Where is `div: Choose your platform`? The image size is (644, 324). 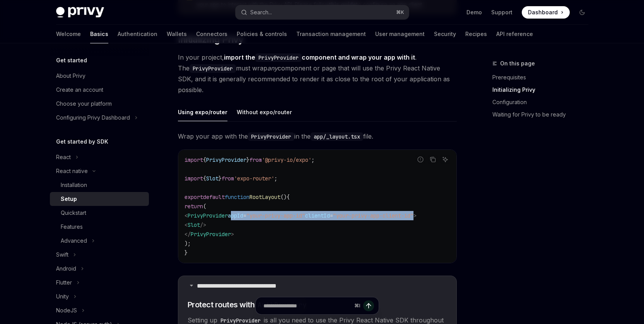
div: Choose your platform is located at coordinates (84, 104).